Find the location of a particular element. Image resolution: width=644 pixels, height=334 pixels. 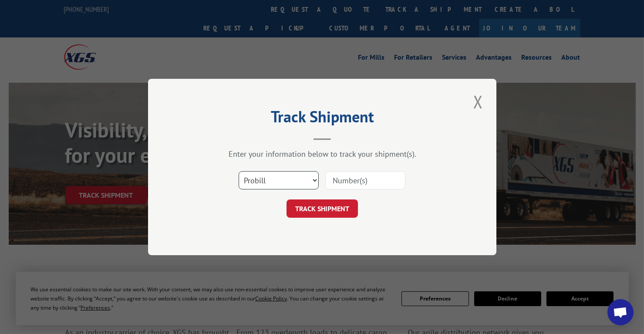

a: Open chat is located at coordinates (621, 312).